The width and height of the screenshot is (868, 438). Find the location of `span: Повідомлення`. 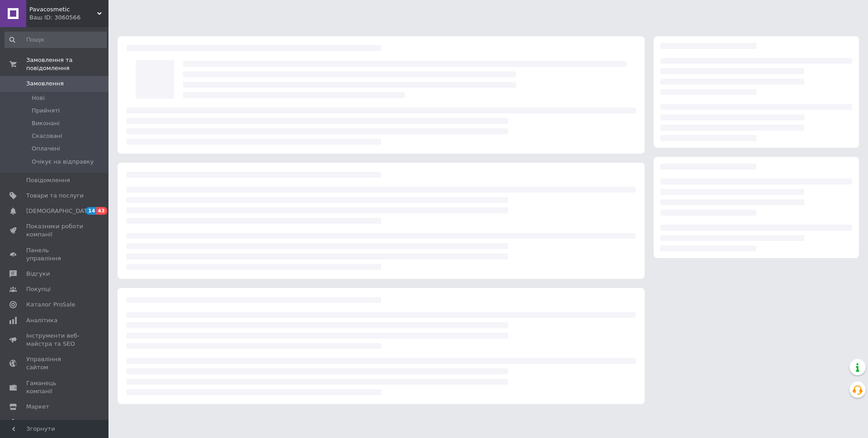

span: Повідомлення is located at coordinates (48, 180).